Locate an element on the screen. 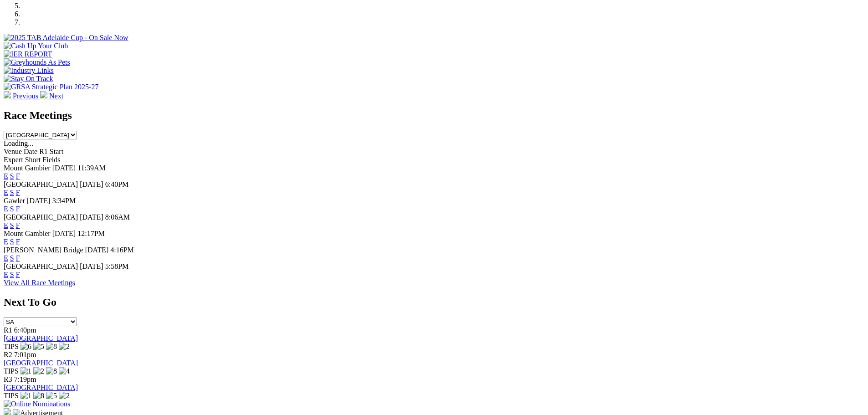  span: 5:58PM is located at coordinates (117, 266).